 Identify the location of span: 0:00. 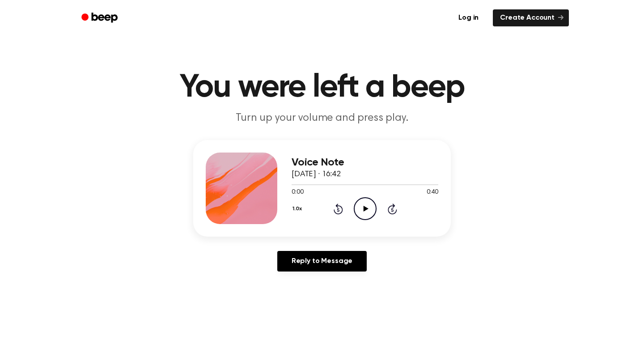
(297, 193).